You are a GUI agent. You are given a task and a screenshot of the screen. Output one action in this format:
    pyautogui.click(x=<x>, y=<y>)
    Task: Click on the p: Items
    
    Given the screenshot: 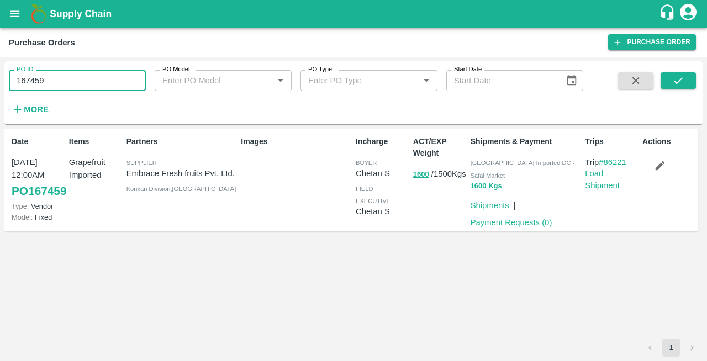 What is the action you would take?
    pyautogui.click(x=96, y=141)
    